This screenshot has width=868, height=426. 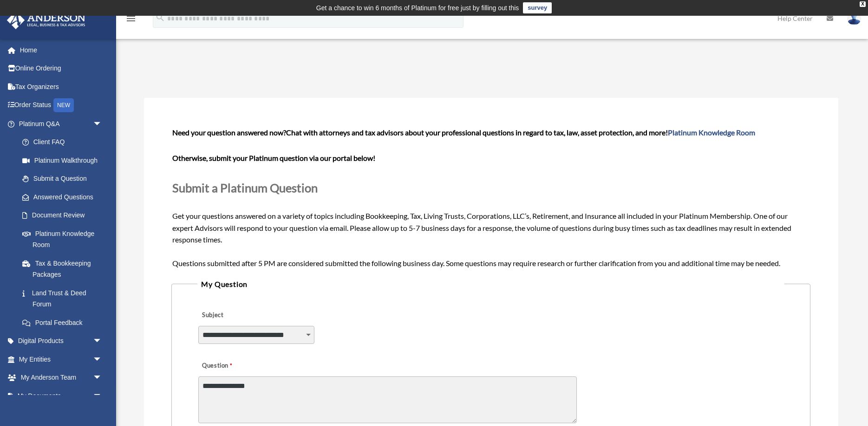 I want to click on a: My Entitiesarrow_drop_down, so click(x=62, y=359).